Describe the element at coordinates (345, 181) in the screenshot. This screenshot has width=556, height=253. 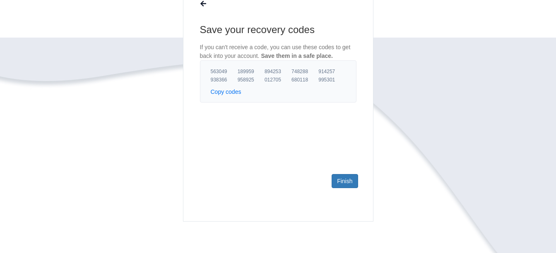
I see `a: Finish` at that location.